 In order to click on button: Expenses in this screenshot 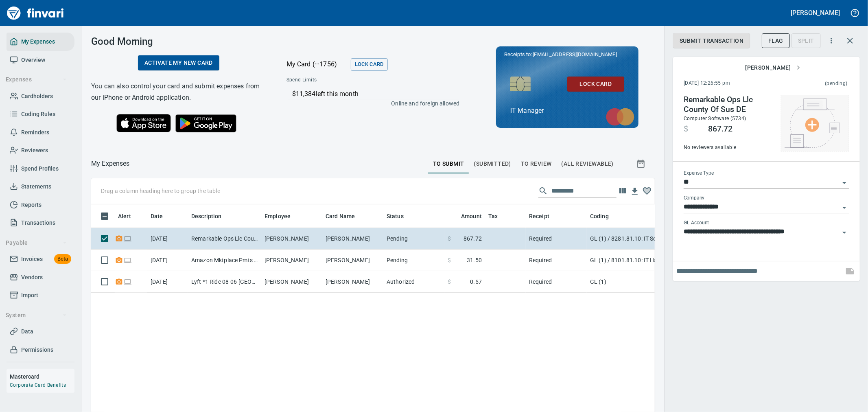, I will do `click(37, 79)`.